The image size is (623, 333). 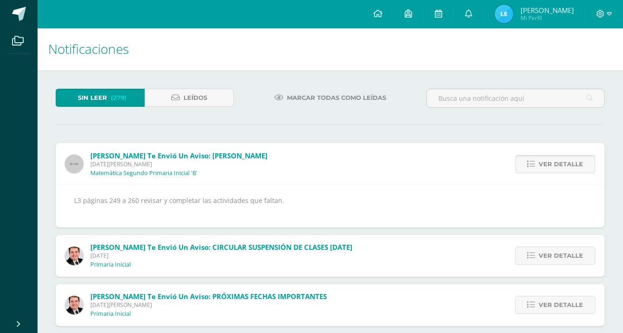 What do you see at coordinates (330, 206) in the screenshot?
I see `div: L3 páginas 249 a 260 revisar y completar las actividades que faltan.` at bounding box center [330, 206].